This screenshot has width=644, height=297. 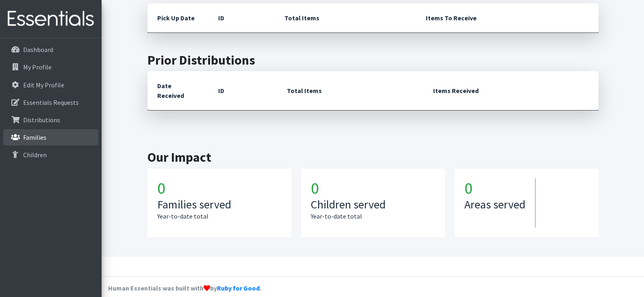 I want to click on p: Children, so click(x=35, y=155).